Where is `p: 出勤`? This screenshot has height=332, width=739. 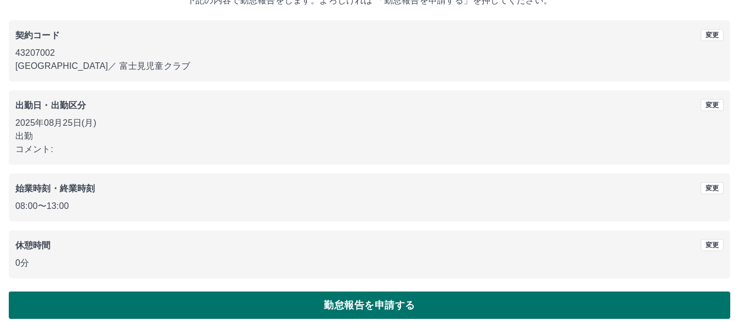
p: 出勤 is located at coordinates (369, 136).